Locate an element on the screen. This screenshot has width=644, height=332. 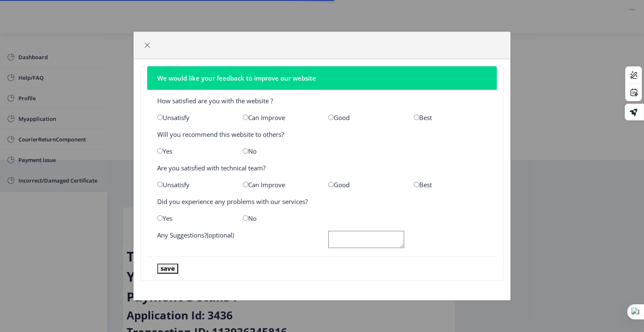
div: Any Suggestions?(optional) is located at coordinates (236, 240).